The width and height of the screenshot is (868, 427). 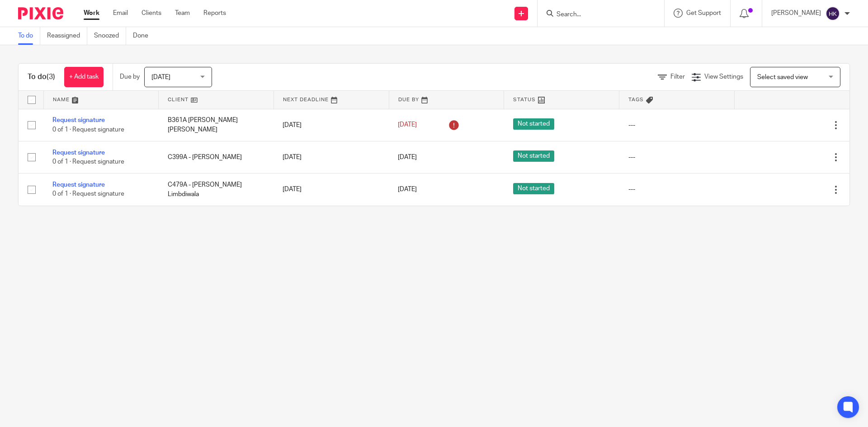 I want to click on span: (3), so click(x=50, y=77).